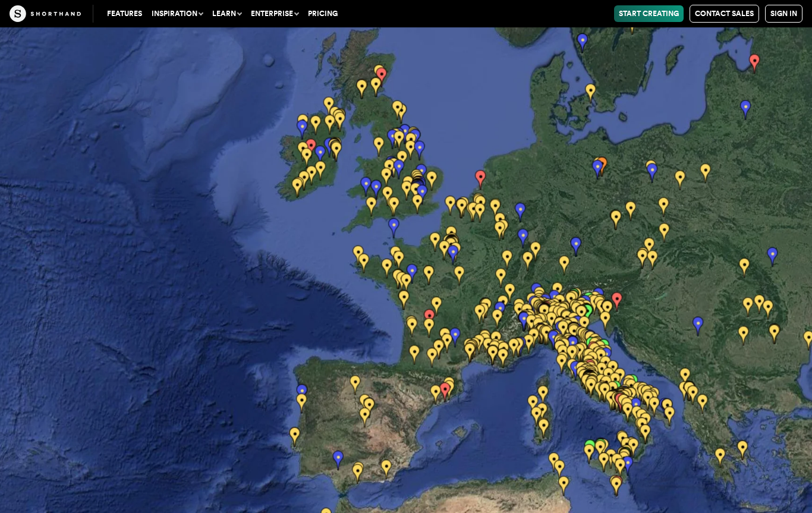  What do you see at coordinates (226, 13) in the screenshot?
I see `button: Learn` at bounding box center [226, 13].